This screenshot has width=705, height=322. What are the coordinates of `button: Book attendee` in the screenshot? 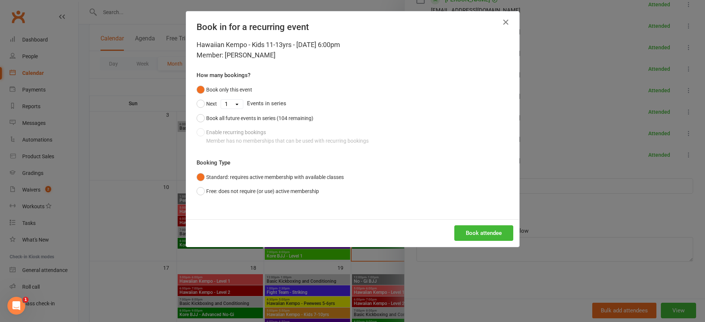 It's located at (483, 233).